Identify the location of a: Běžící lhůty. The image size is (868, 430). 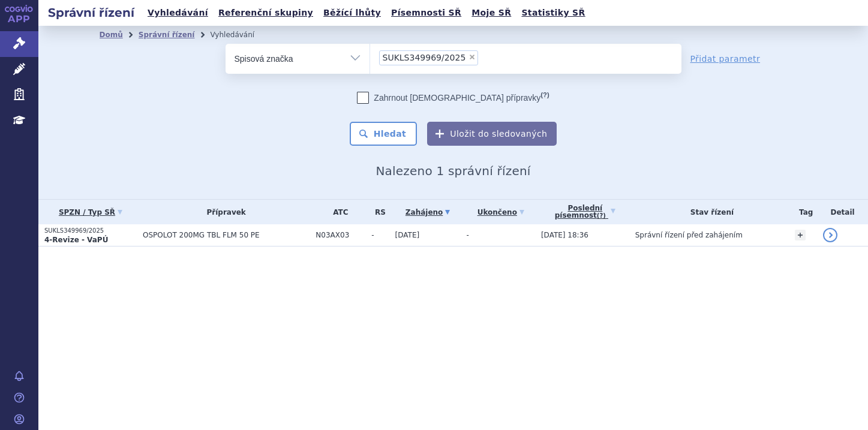
(352, 13).